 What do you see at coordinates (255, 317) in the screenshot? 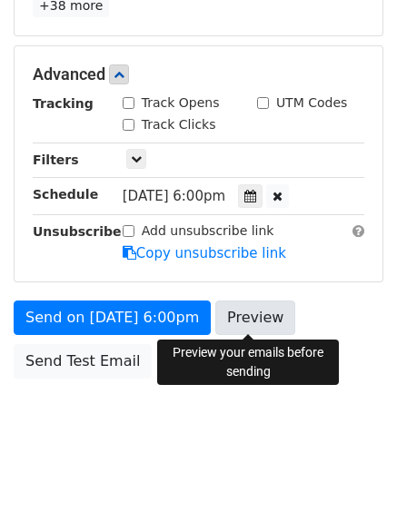
I see `a: Preview` at bounding box center [255, 317].